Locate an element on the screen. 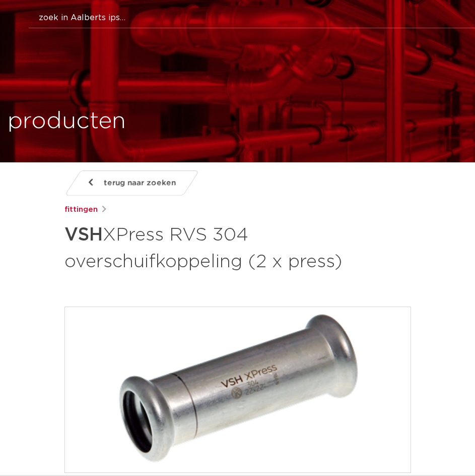 The width and height of the screenshot is (475, 476). a: terug naar zoeken is located at coordinates (132, 183).